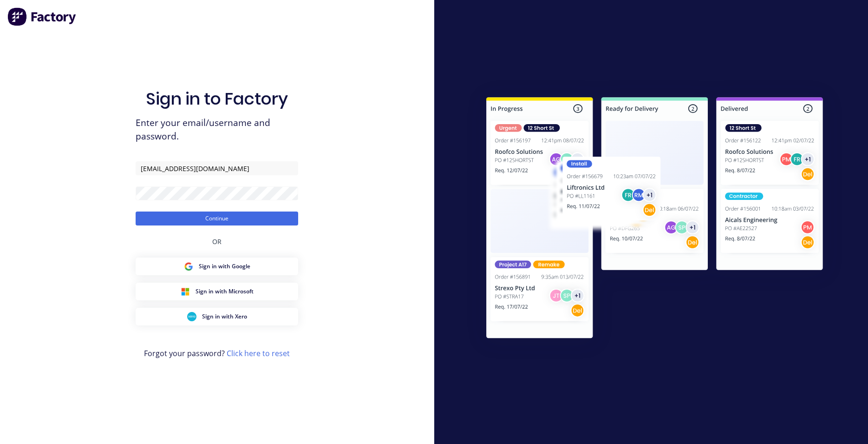 This screenshot has width=868, height=444. I want to click on span: Forgot your password?, so click(216, 353).